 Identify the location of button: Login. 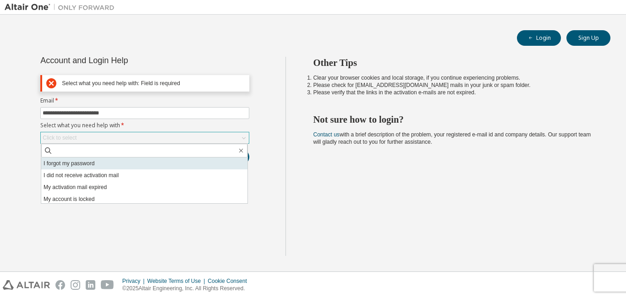
(538, 38).